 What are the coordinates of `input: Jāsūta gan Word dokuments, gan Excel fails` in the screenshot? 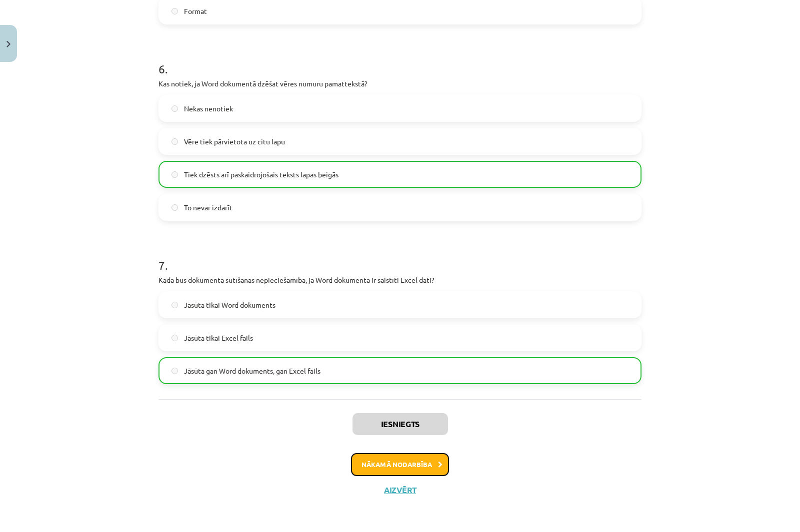 It's located at (175, 371).